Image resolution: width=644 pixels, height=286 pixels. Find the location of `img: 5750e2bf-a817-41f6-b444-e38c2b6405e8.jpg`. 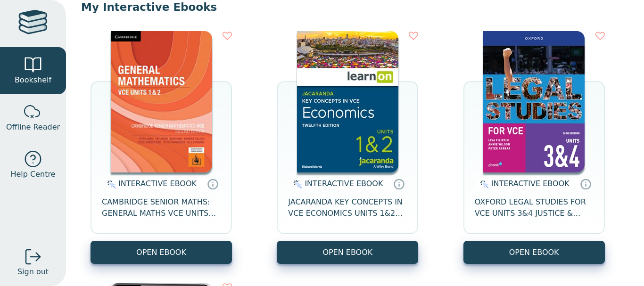

img: 5750e2bf-a817-41f6-b444-e38c2b6405e8.jpg is located at coordinates (347, 102).